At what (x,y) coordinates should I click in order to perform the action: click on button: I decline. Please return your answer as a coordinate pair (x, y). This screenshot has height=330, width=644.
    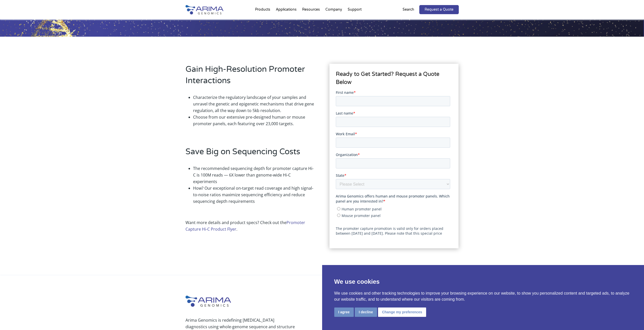
    Looking at the image, I should click on (366, 312).